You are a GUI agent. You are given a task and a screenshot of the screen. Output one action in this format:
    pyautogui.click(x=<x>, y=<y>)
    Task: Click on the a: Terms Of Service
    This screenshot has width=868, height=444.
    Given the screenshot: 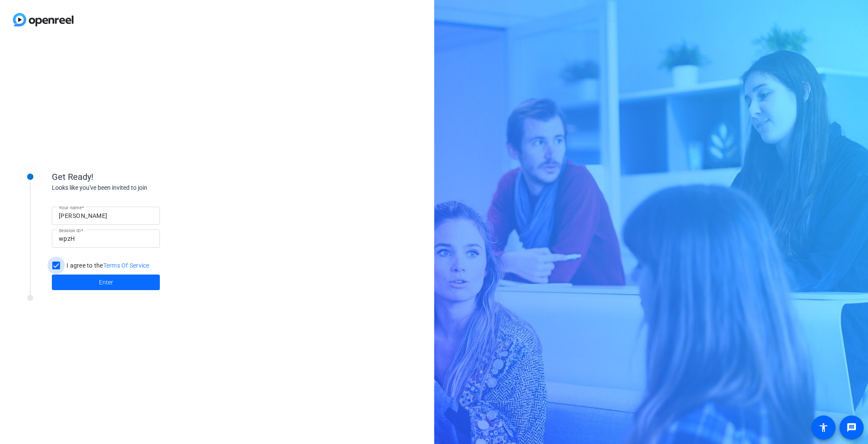 What is the action you would take?
    pyautogui.click(x=126, y=266)
    